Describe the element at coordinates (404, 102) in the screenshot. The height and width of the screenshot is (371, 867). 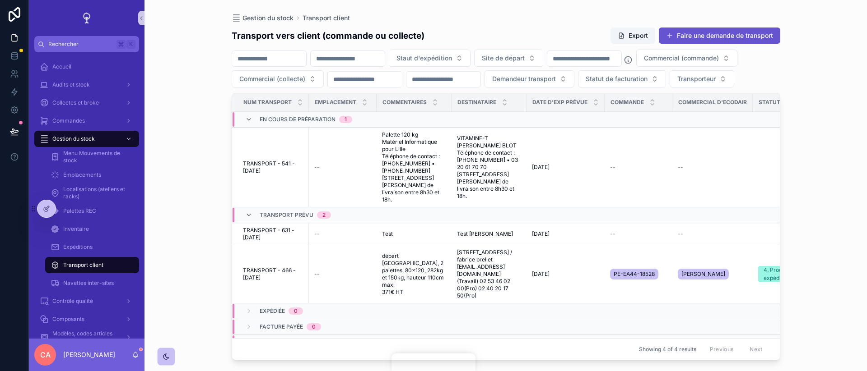
I see `span: Commentaires` at that location.